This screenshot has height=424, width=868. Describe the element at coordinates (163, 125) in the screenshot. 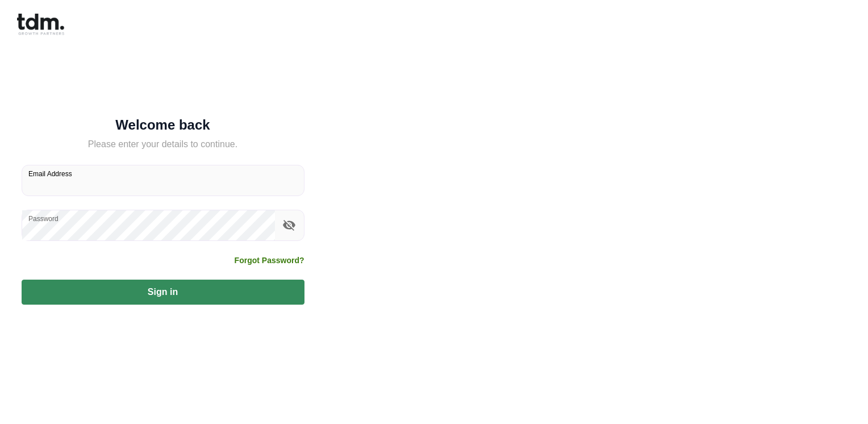

I see `h5: Welcome back` at that location.